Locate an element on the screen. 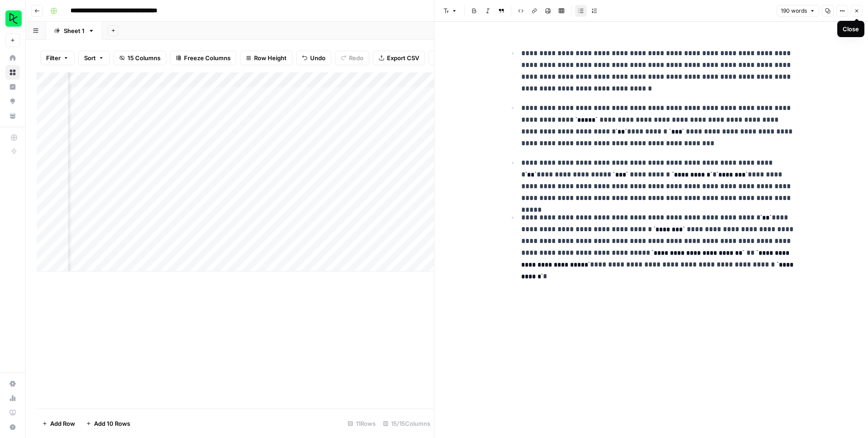 This screenshot has width=868, height=438. a: Your Data is located at coordinates (13, 116).